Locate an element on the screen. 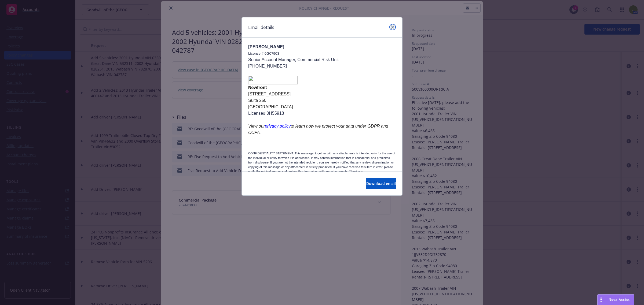 Image resolution: width=644 pixels, height=305 pixels. font: CONFIDENTIALITY STATEMENT: This message, together with any attachments is intended only for the u... is located at coordinates (322, 173).